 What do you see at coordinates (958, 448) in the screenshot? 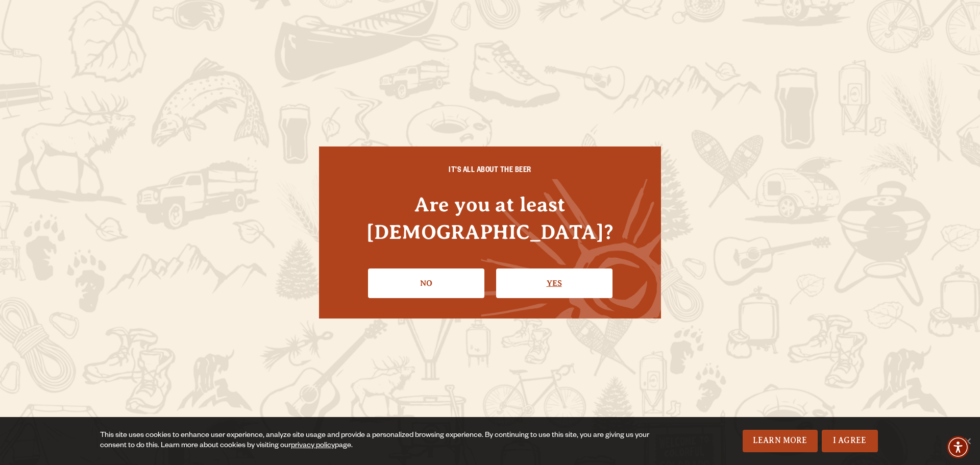
I see `div: Accessibility Menu` at bounding box center [958, 448].